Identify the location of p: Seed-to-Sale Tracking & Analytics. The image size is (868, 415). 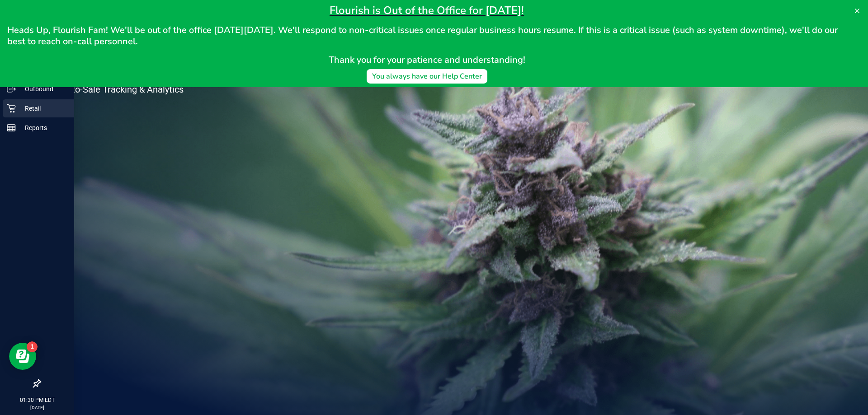
(135, 90).